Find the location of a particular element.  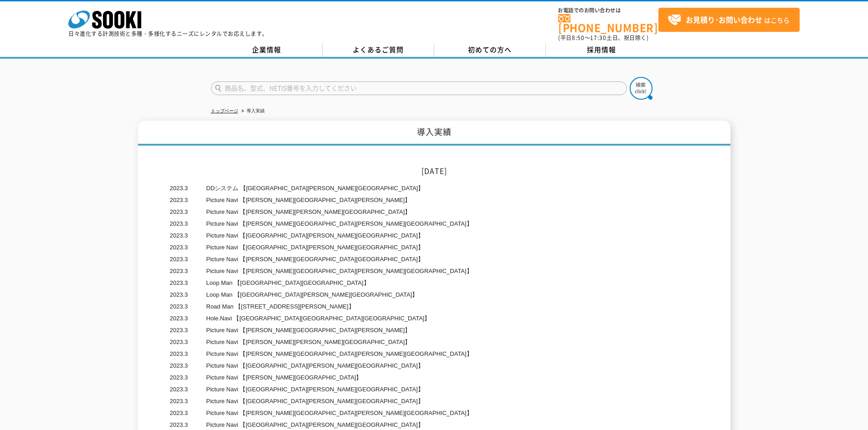

span: (平日 ～ 土日、祝日除く) is located at coordinates (603, 38).